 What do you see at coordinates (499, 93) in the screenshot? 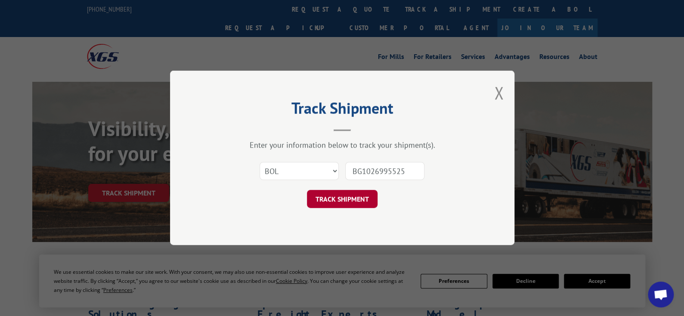
I see `button: Close modal` at bounding box center [499, 93].